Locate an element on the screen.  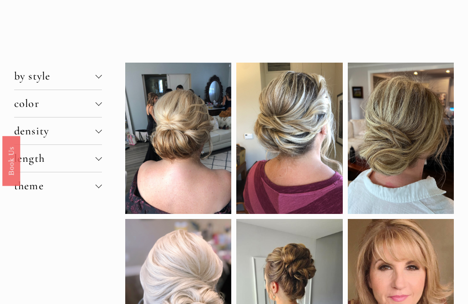
span: color is located at coordinates (55, 104).